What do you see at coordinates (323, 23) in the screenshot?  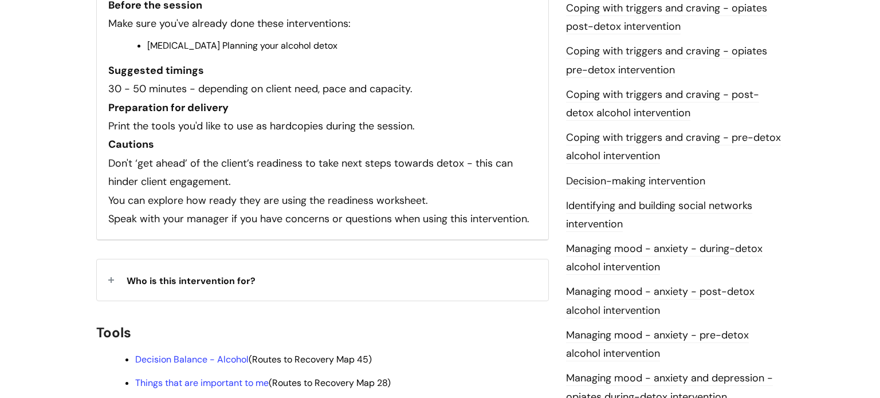 I see `p: Make sure you've already done these interventions:` at bounding box center [323, 23].